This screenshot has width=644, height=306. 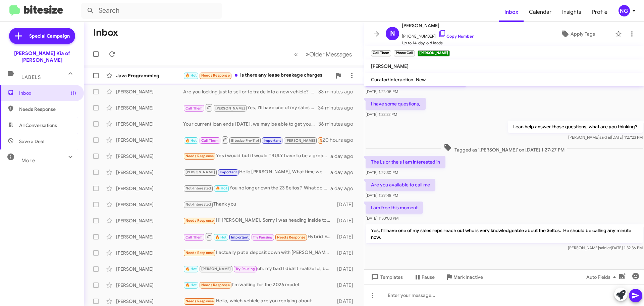 I want to click on p: Are you available to call me, so click(x=400, y=185).